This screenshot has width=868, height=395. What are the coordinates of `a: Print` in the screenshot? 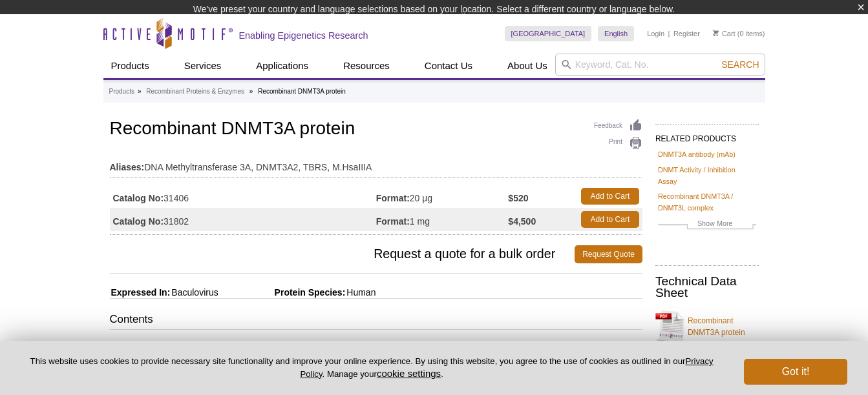 It's located at (618, 143).